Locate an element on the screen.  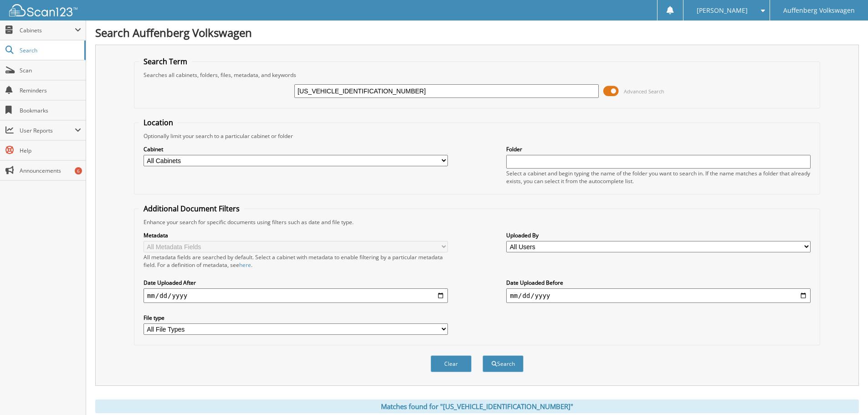
div: Searches all cabinets, folders, files, metadata, and keywords is located at coordinates (477, 75).